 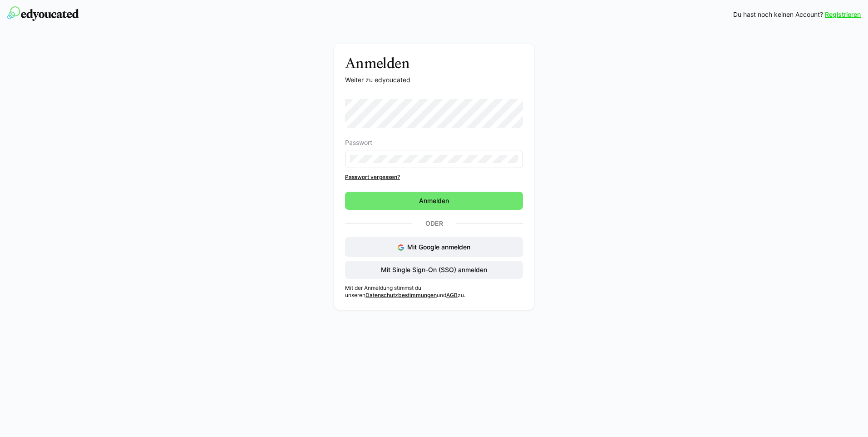 I want to click on img: edyoucated, so click(x=43, y=13).